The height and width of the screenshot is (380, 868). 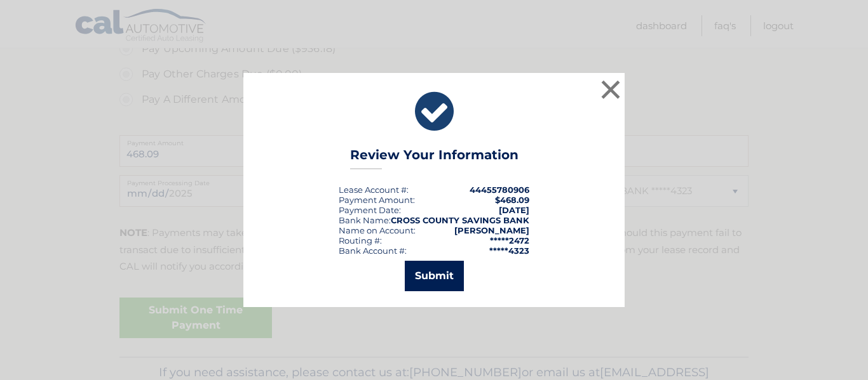 What do you see at coordinates (434, 276) in the screenshot?
I see `button: Submit` at bounding box center [434, 276].